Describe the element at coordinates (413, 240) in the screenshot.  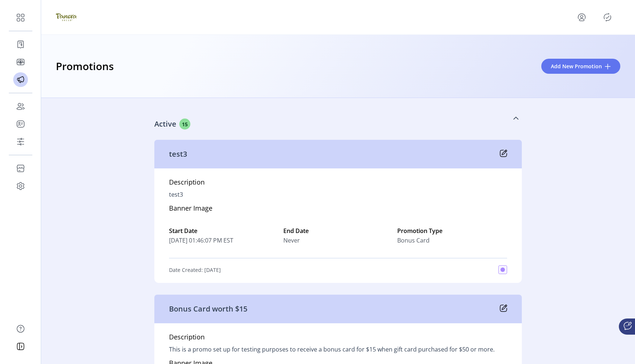
I see `span: Bonus Card` at that location.